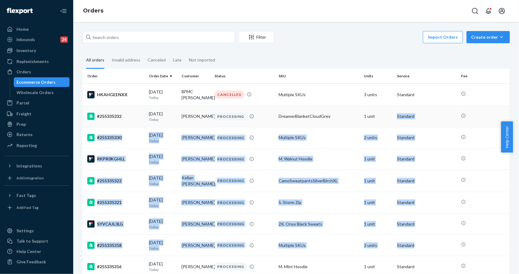  Describe the element at coordinates (23, 103) in the screenshot. I see `div: Parcel` at that location.